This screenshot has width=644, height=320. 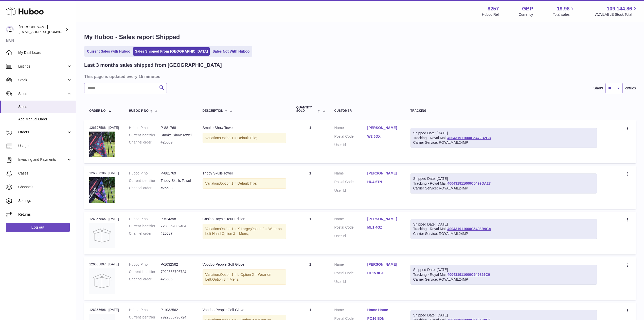 I want to click on span: Option 2 = Wear on Left;, so click(x=239, y=277).